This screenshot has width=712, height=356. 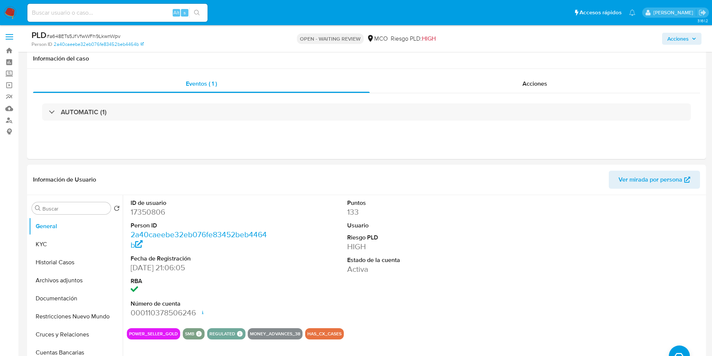 What do you see at coordinates (601, 12) in the screenshot?
I see `span: Accesos rápidos` at bounding box center [601, 12].